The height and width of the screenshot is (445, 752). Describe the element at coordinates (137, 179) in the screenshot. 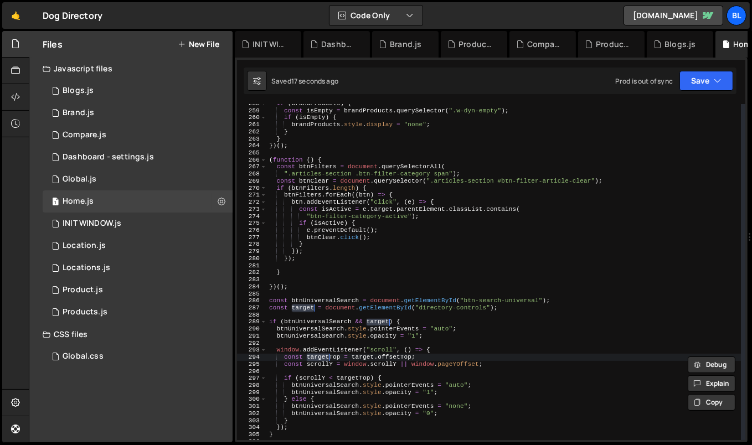

I see `div: 16220/43681.js` at that location.